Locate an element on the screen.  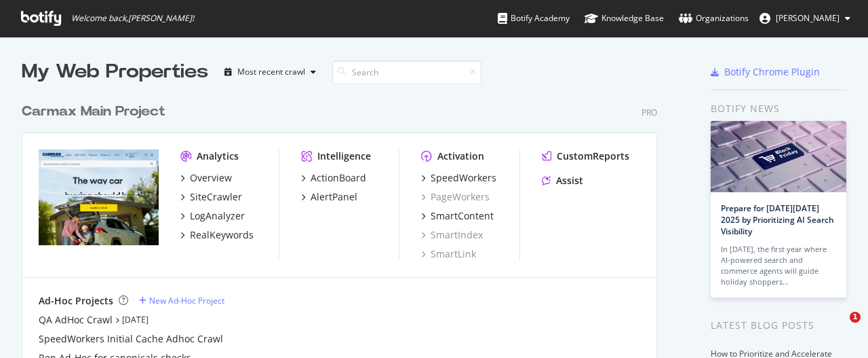
div: SiteCrawler is located at coordinates (215, 196).